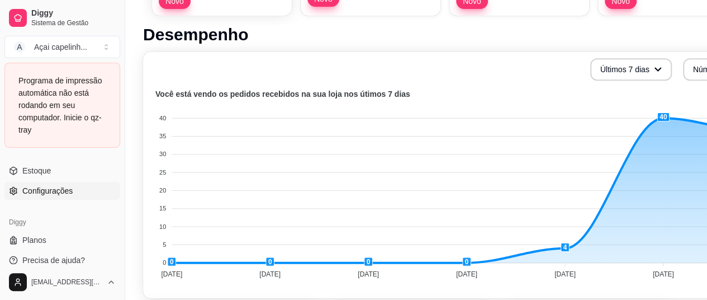 This screenshot has height=300, width=707. I want to click on a: Precisa de ajuda?, so click(62, 260).